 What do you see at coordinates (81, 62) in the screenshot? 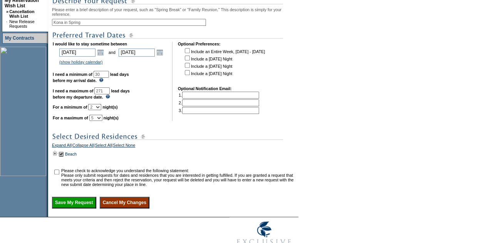
I see `a: (show holiday calendar)` at bounding box center [81, 62].